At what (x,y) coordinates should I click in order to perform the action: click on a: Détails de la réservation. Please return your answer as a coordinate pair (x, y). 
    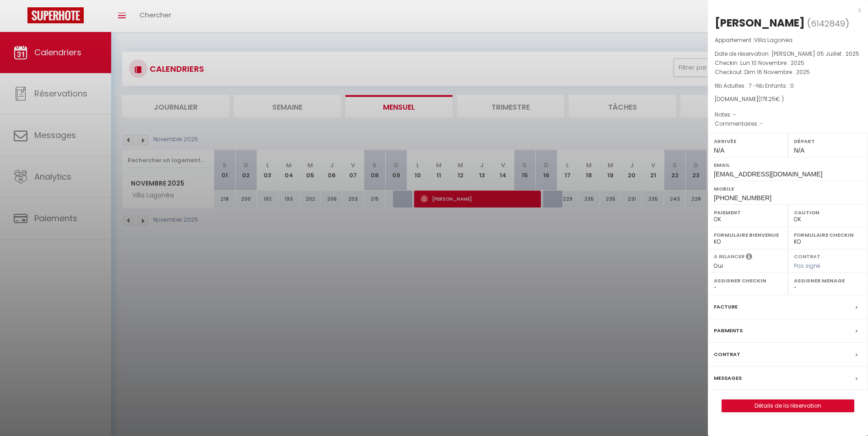
    Looking at the image, I should click on (788, 406).